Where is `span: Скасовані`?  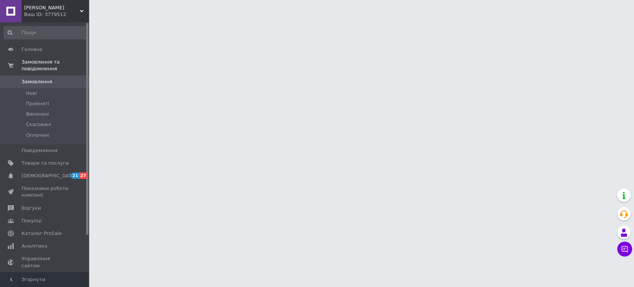 span: Скасовані is located at coordinates (39, 124).